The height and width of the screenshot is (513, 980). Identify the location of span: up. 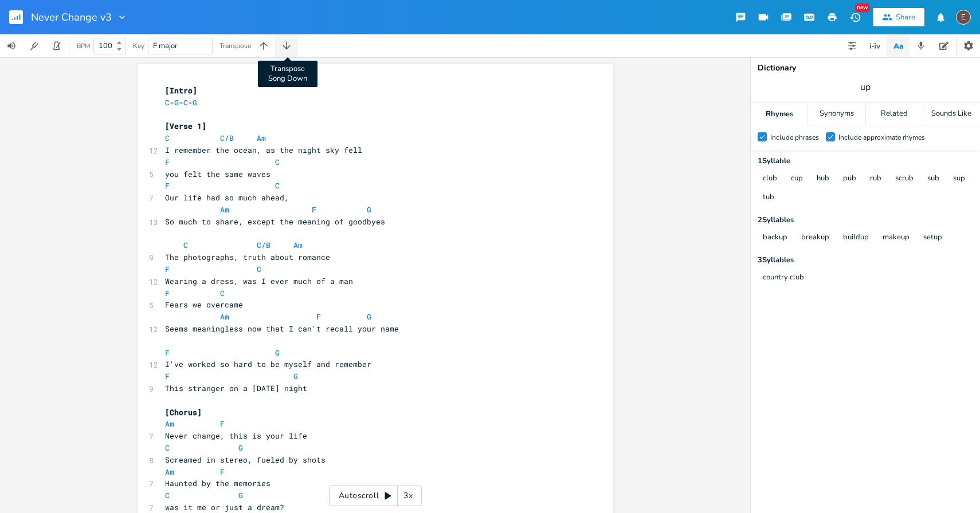
(866, 87).